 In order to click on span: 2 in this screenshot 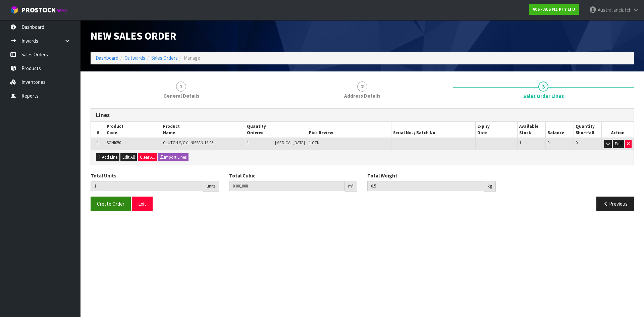, I will do `click(362, 86)`.